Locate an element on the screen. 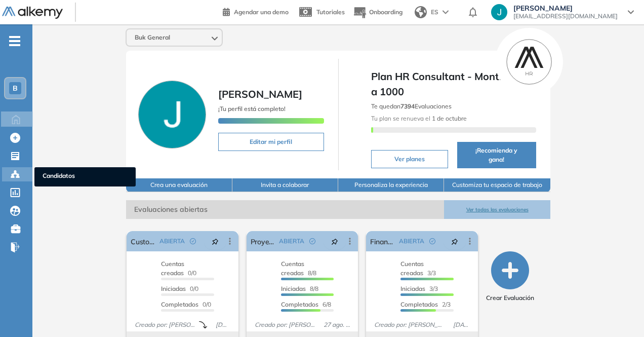 Image resolution: width=644 pixels, height=337 pixels. span: 6/8 is located at coordinates (306, 304).